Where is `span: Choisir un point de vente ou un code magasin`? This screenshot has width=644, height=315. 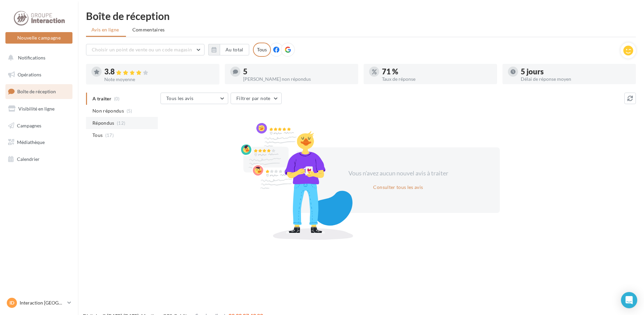
span: Choisir un point de vente ou un code magasin is located at coordinates (142, 49).